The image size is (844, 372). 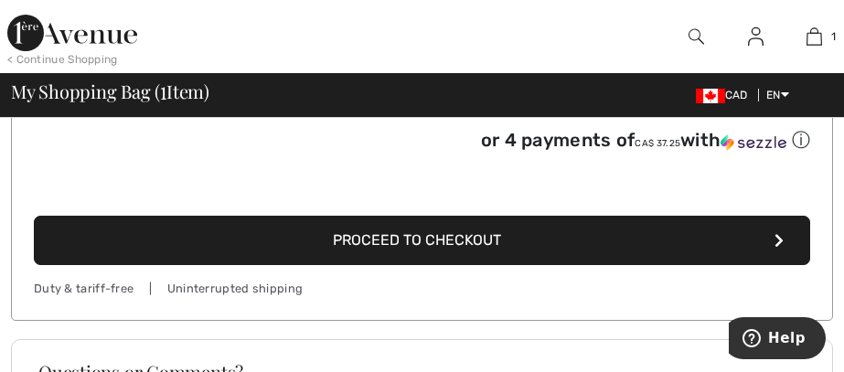 I want to click on a: Sign In, so click(x=755, y=37).